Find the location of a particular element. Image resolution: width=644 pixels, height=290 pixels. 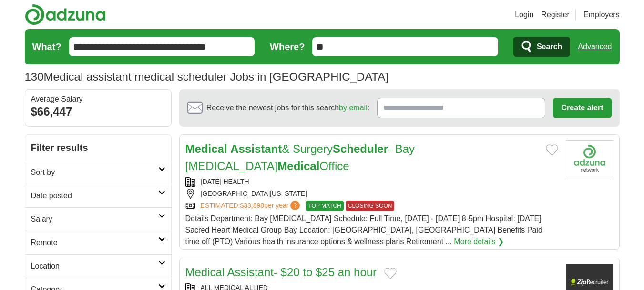

button: Create alert is located at coordinates (582, 108).